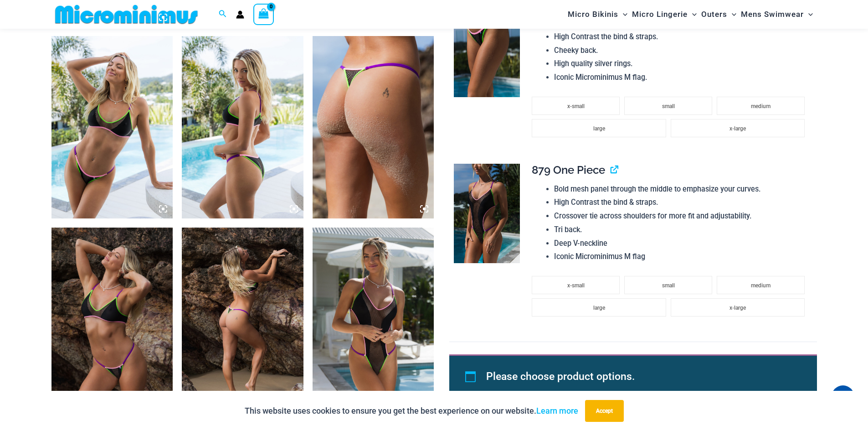  I want to click on a: Micro LingerieMenu ToggleMenu Toggle, so click(664, 14).